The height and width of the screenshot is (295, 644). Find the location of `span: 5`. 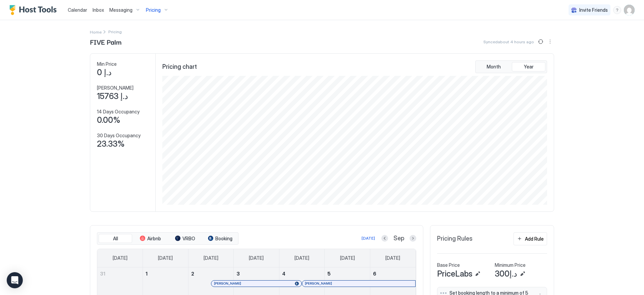

span: 5 is located at coordinates (329, 274).